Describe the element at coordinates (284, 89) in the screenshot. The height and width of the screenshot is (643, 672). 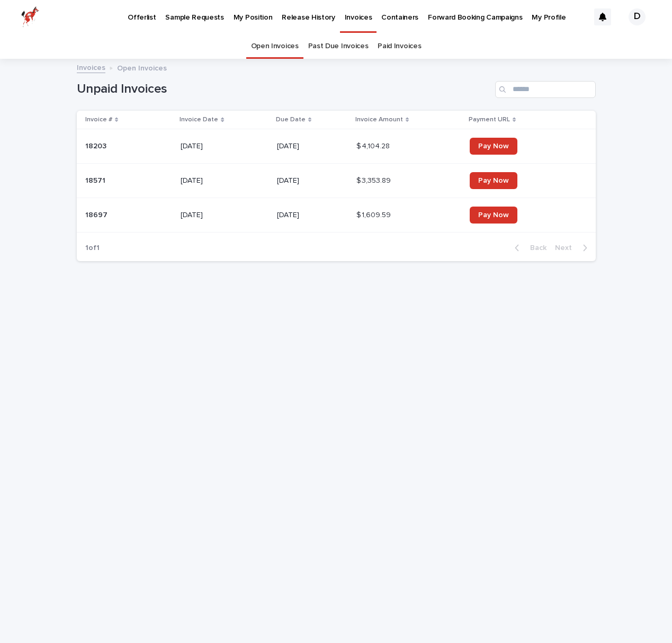
I see `h1: Unpaid Invoices` at that location.